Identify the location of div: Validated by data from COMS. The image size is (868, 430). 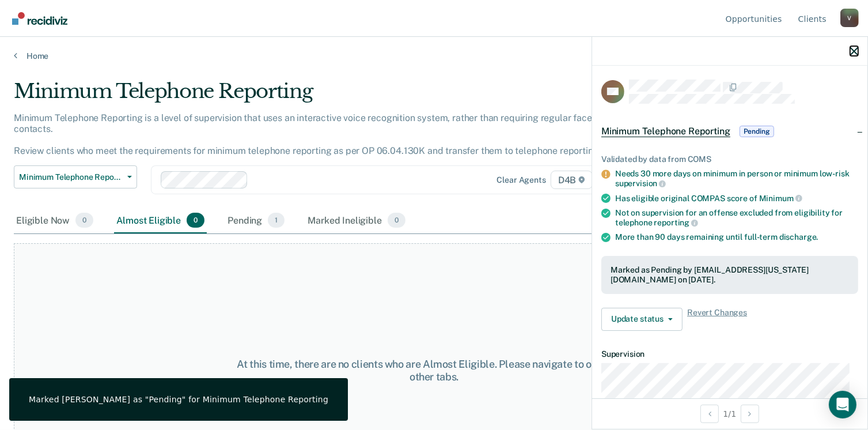
(730, 159).